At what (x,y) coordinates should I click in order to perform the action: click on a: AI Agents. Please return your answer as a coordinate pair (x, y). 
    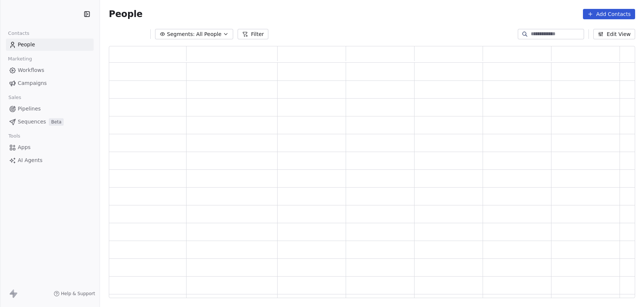
    Looking at the image, I should click on (50, 160).